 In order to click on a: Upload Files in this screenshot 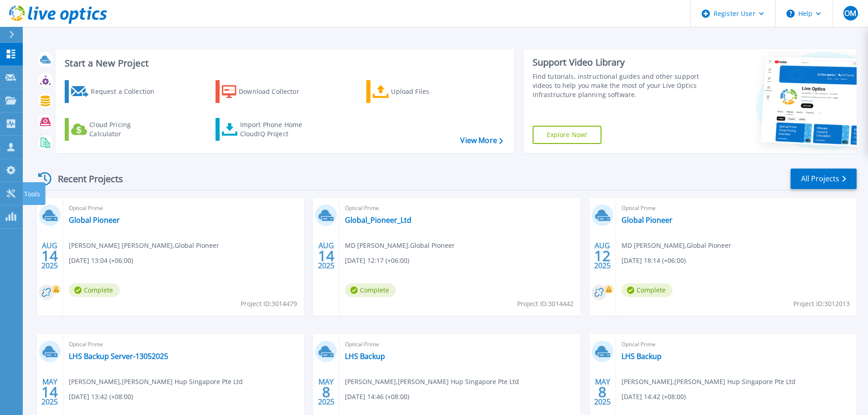, I will do `click(417, 92)`.